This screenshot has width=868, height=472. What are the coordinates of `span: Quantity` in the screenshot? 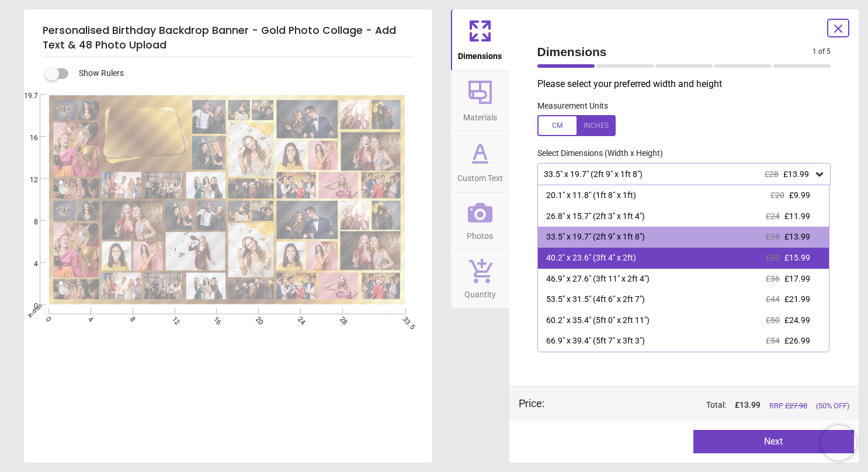 It's located at (480, 292).